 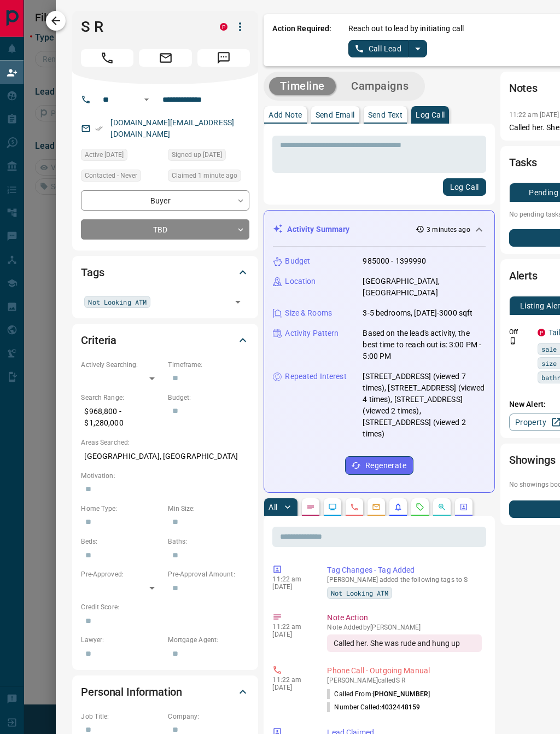 I want to click on p: 3 minutes ago, so click(x=448, y=230).